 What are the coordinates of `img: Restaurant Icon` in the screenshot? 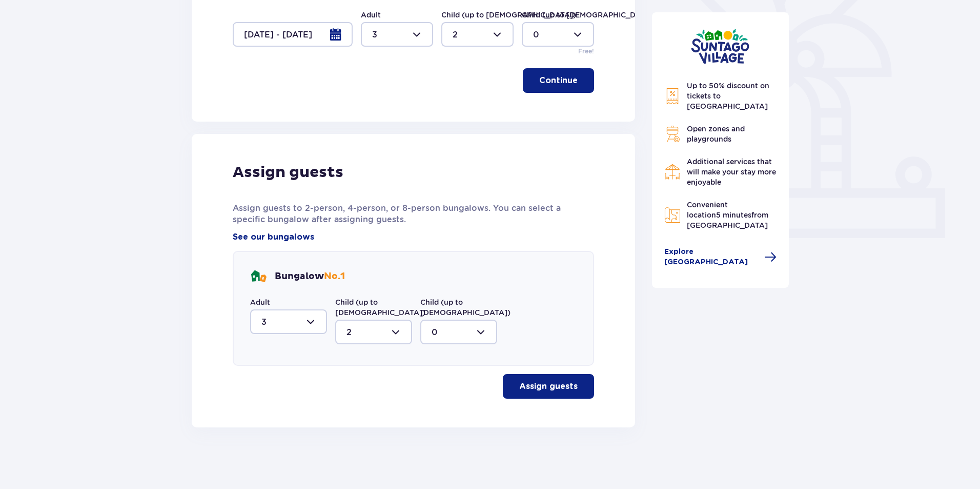 It's located at (672, 172).